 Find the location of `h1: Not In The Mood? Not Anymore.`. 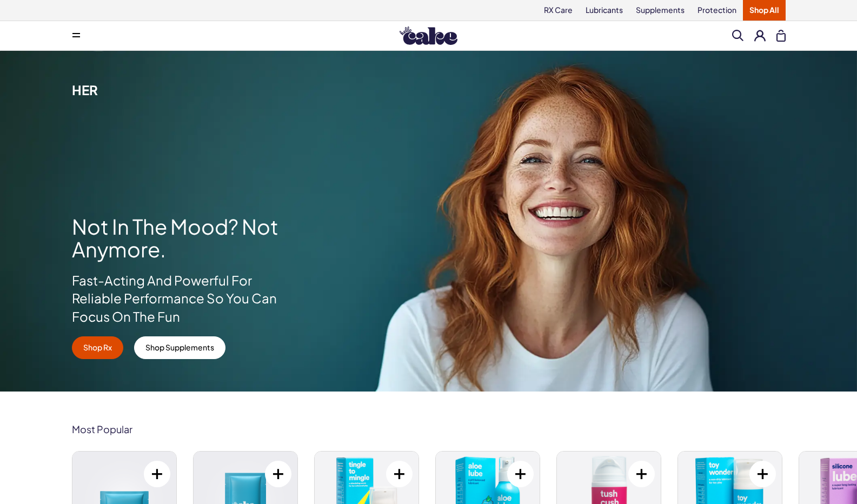

h1: Not In The Mood? Not Anymore. is located at coordinates (175, 238).